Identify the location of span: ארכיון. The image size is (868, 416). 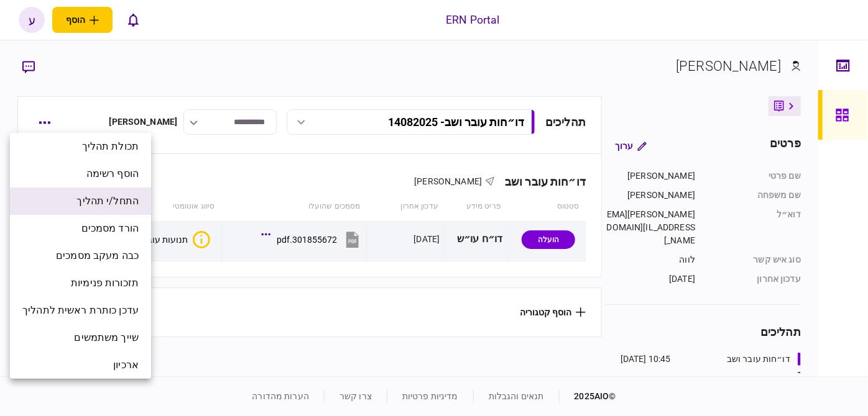
(126, 366).